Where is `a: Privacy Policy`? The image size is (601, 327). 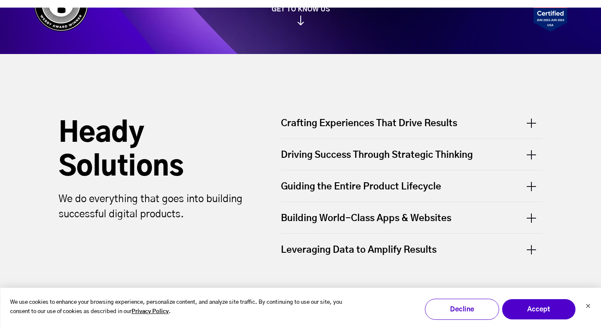 a: Privacy Policy is located at coordinates (150, 312).